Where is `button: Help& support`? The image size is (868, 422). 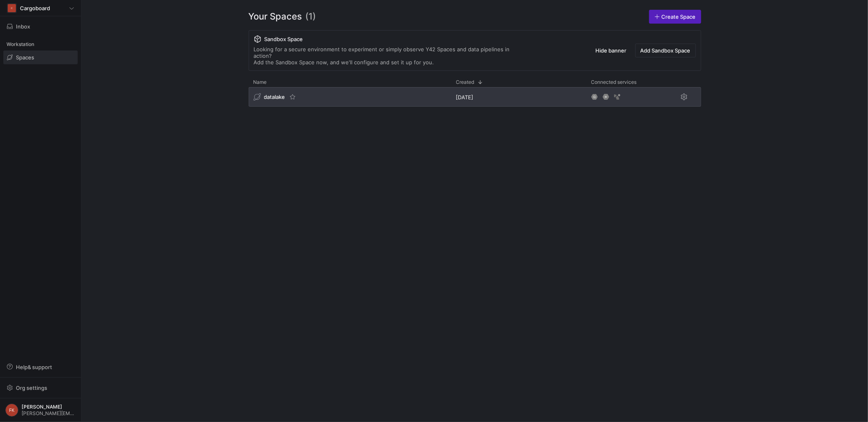 button: Help& support is located at coordinates (40, 367).